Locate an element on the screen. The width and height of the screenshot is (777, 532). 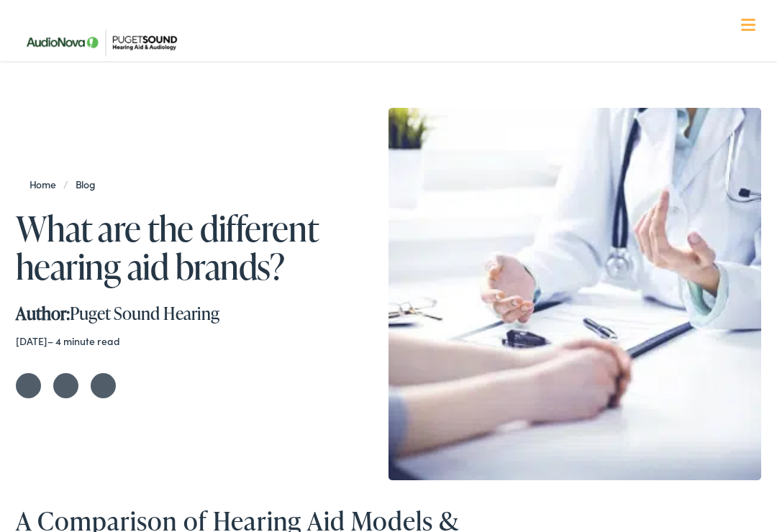
div: – 4 minute read is located at coordinates (187, 341).